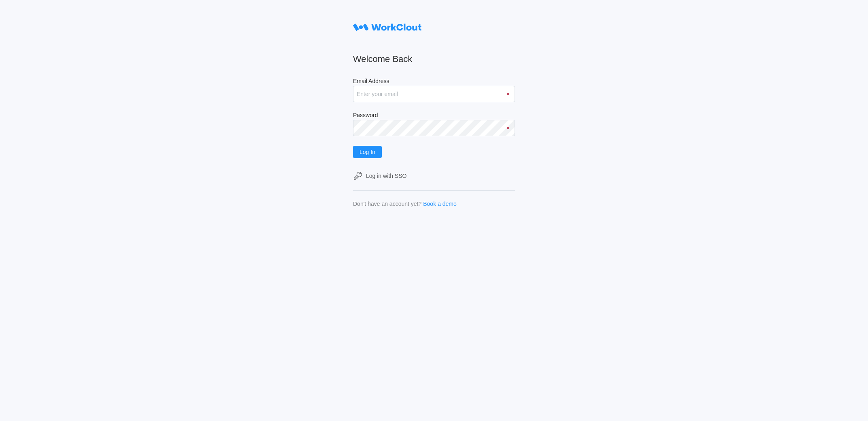 This screenshot has width=868, height=421. What do you see at coordinates (440, 204) in the screenshot?
I see `a: Book a demo` at bounding box center [440, 204].